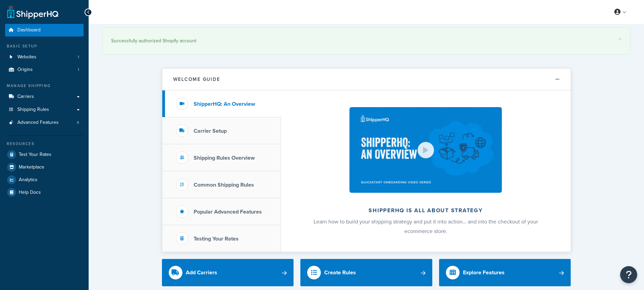  I want to click on h3: ShipperHQ: An Overview, so click(224, 104).